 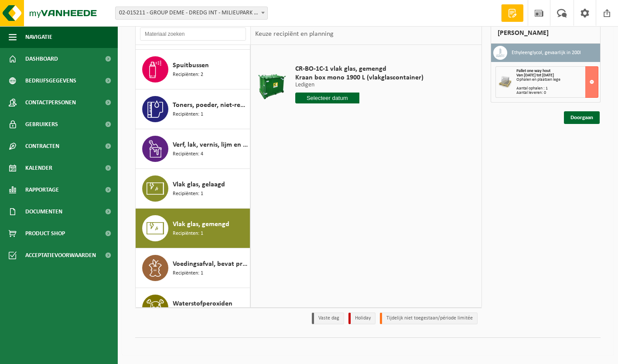 What do you see at coordinates (582, 117) in the screenshot?
I see `a: Doorgaan` at bounding box center [582, 117].